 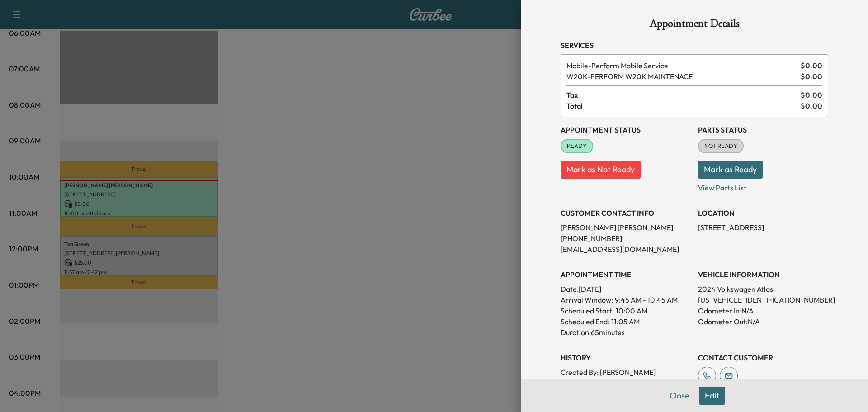 What do you see at coordinates (625, 274) in the screenshot?
I see `h3: APPOINTMENT TIME` at bounding box center [625, 274].